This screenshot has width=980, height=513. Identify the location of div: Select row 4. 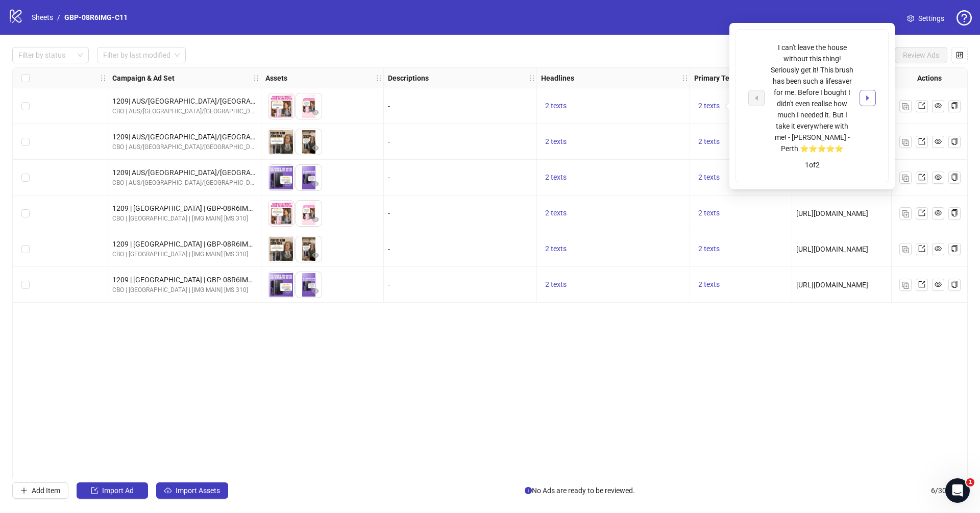
(26, 213).